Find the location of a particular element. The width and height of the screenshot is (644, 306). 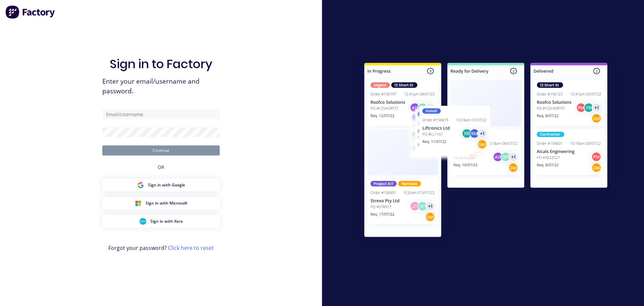

span: Enter your email/username and password. is located at coordinates (161, 87).